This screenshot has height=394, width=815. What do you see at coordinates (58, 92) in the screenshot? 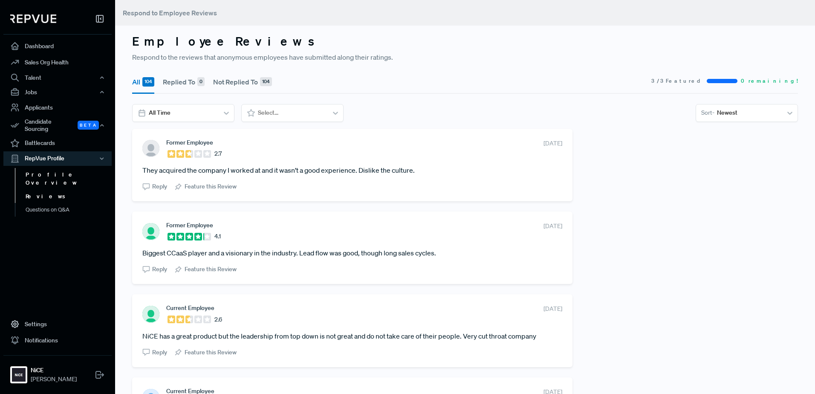
I see `button: Jobs` at bounding box center [58, 92].